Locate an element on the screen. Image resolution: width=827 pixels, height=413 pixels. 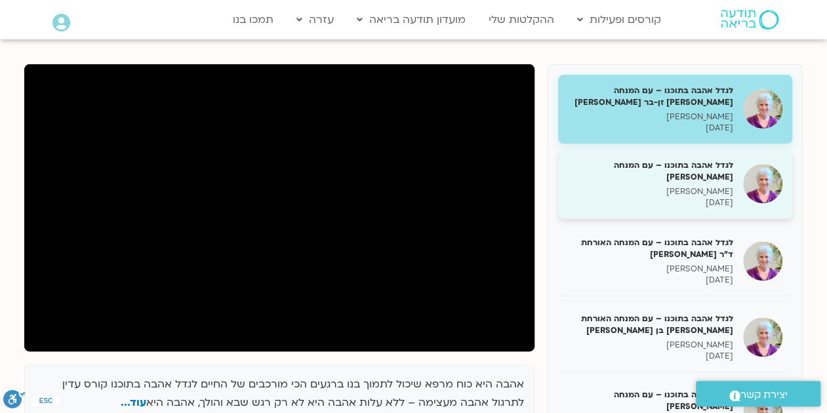
img: לגדל אהבה בתוכנו – עם המנחה האורח ענבר בר קמה is located at coordinates (762, 184).